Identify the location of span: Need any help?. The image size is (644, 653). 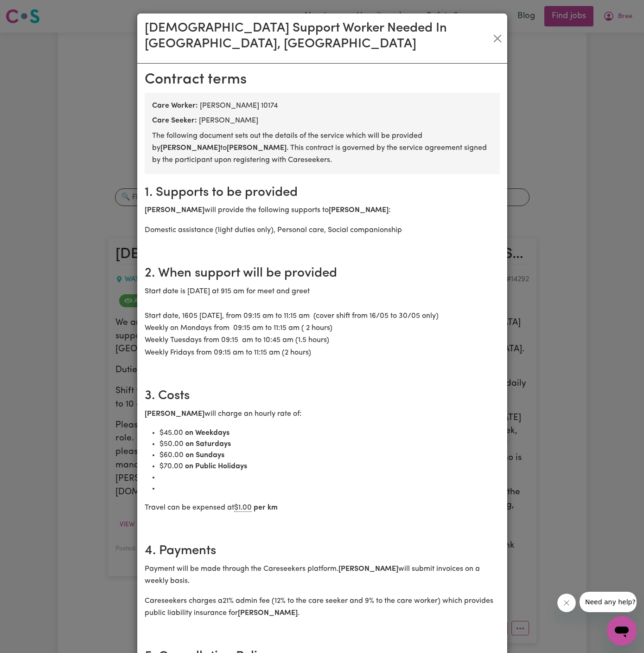
(30, 10).